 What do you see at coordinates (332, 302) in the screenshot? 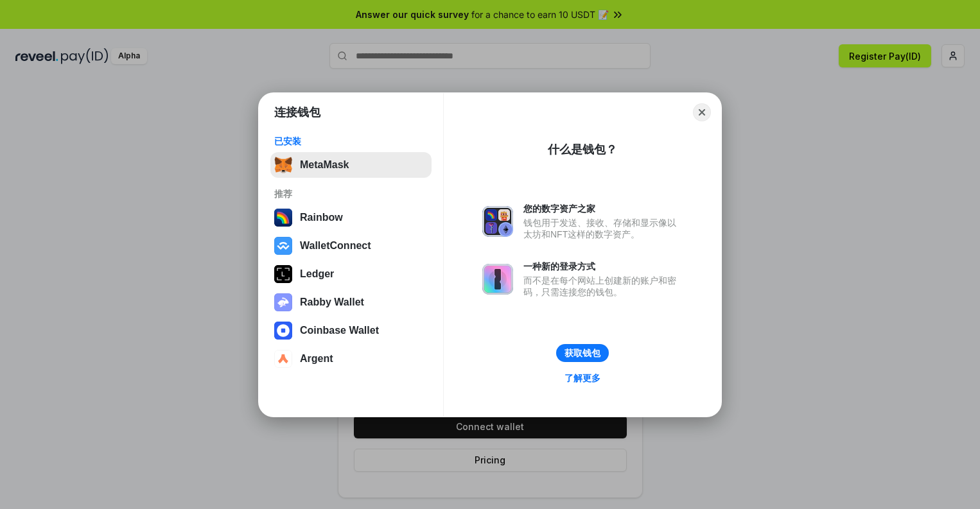
I see `div: Rabby Wallet` at bounding box center [332, 302].